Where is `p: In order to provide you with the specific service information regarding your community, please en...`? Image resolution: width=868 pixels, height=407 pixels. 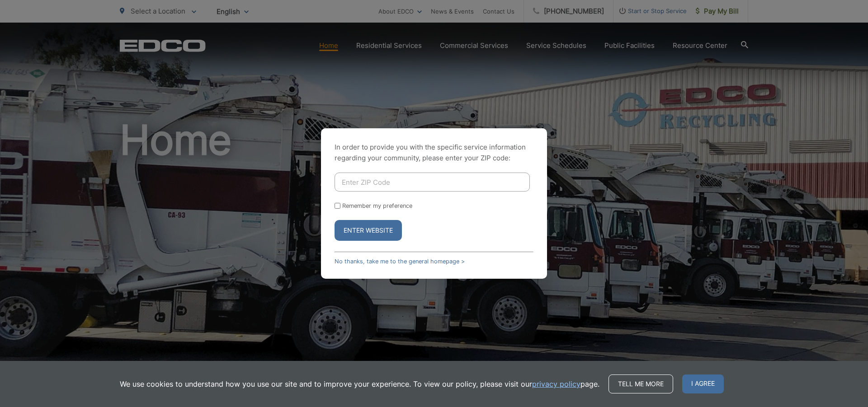 p: In order to provide you with the specific service information regarding your community, please en... is located at coordinates (434, 153).